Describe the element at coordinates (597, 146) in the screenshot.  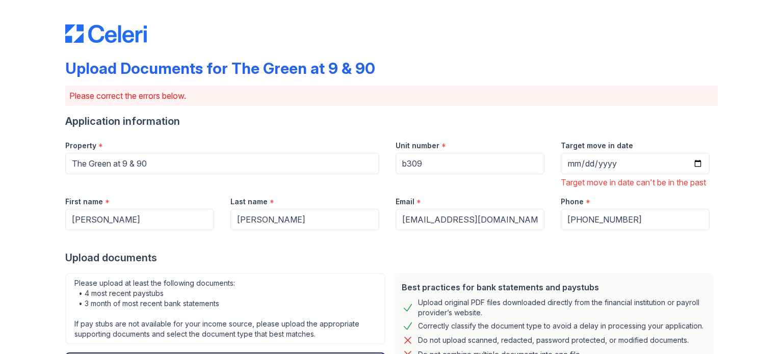
I see `label: Target move in date` at that location.